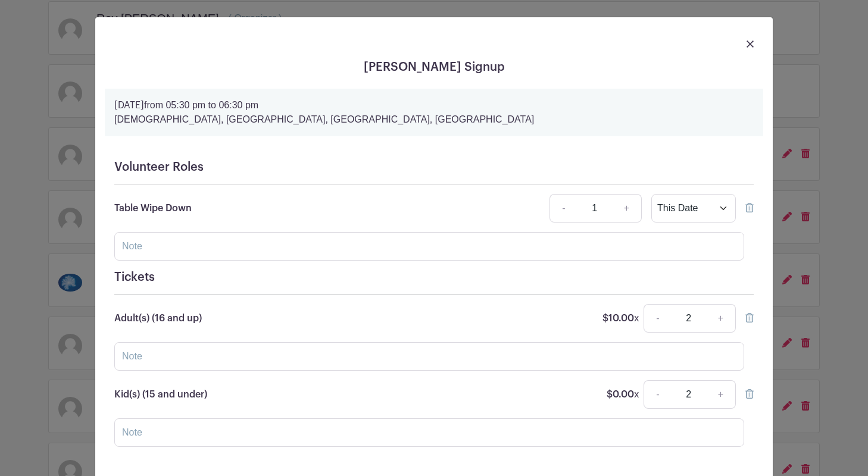  What do you see at coordinates (158, 318) in the screenshot?
I see `p: Adult(s) (16 and up)` at bounding box center [158, 318].